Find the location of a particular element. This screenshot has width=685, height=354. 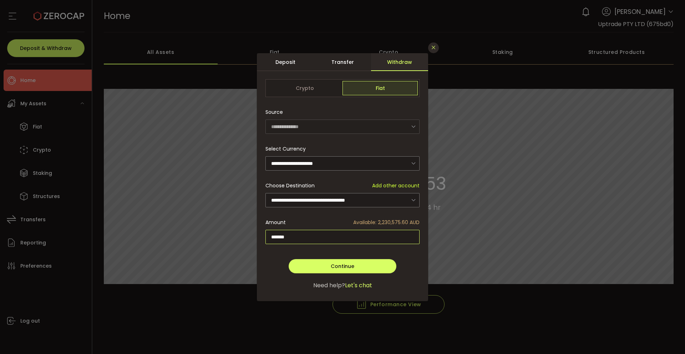

span: Amount is located at coordinates (275, 222).